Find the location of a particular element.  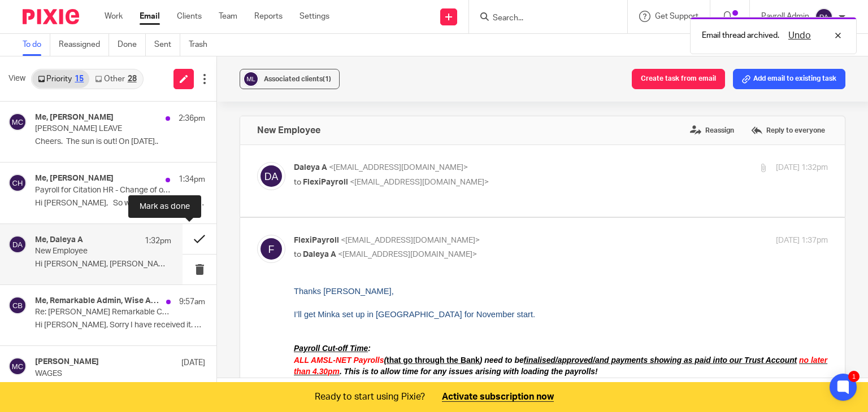

button: Create task from email is located at coordinates (678, 79).